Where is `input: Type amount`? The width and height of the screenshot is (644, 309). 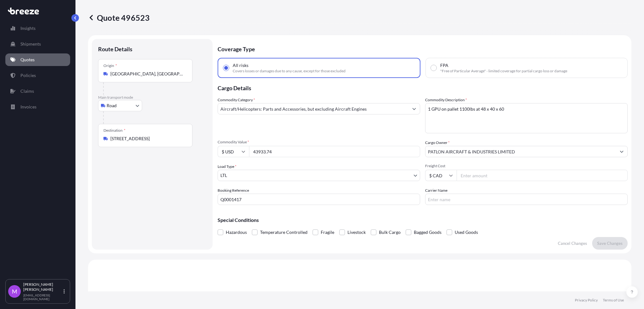 input: Type amount is located at coordinates (335, 151).